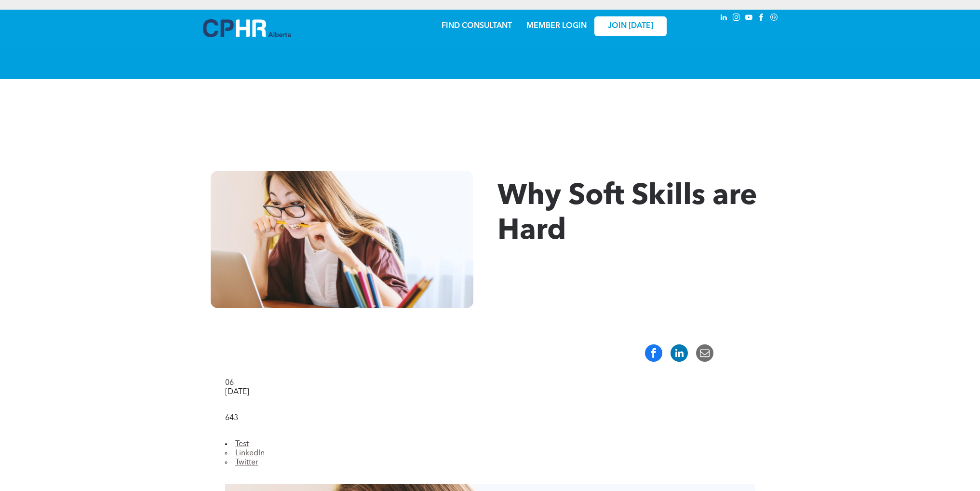 This screenshot has width=980, height=491. Describe the element at coordinates (490, 418) in the screenshot. I see `div: 643` at that location.